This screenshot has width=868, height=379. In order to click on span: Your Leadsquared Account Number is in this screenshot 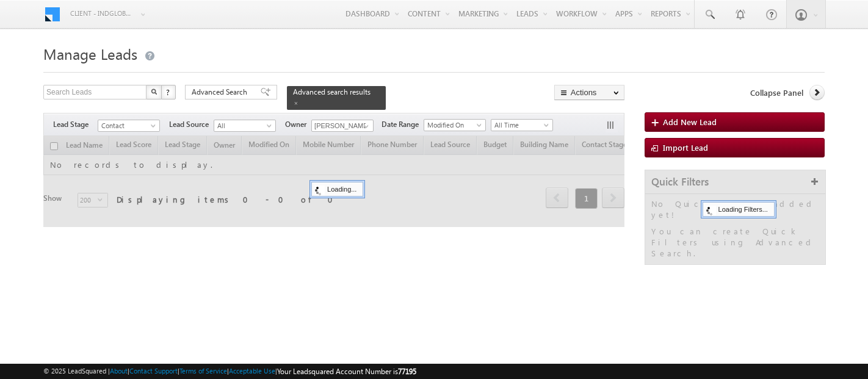, I will do `click(347, 371)`.